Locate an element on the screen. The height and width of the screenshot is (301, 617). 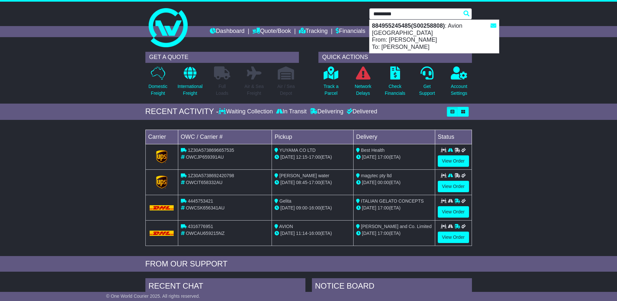
div: In Transit is located at coordinates (291, 112).